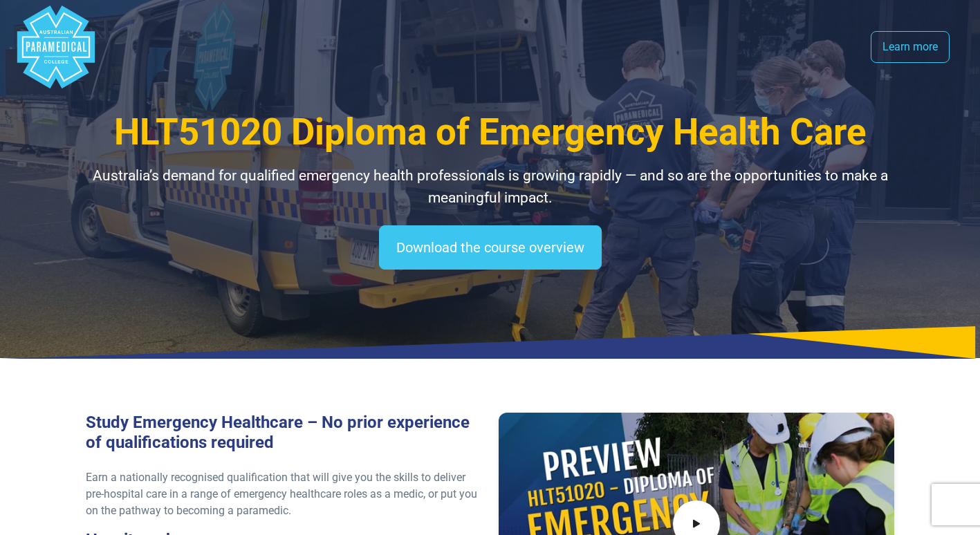 The height and width of the screenshot is (535, 980). Describe the element at coordinates (284, 433) in the screenshot. I see `h3: Study Emergency Healthcare – No prior experience of qualifications required` at that location.